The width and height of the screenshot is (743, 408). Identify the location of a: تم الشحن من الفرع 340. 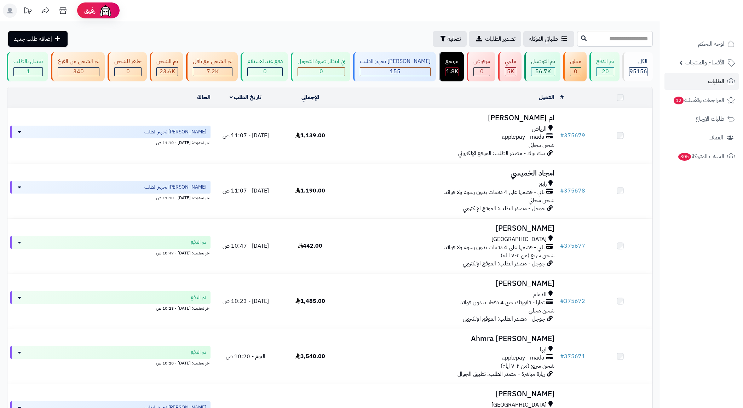
(78, 67).